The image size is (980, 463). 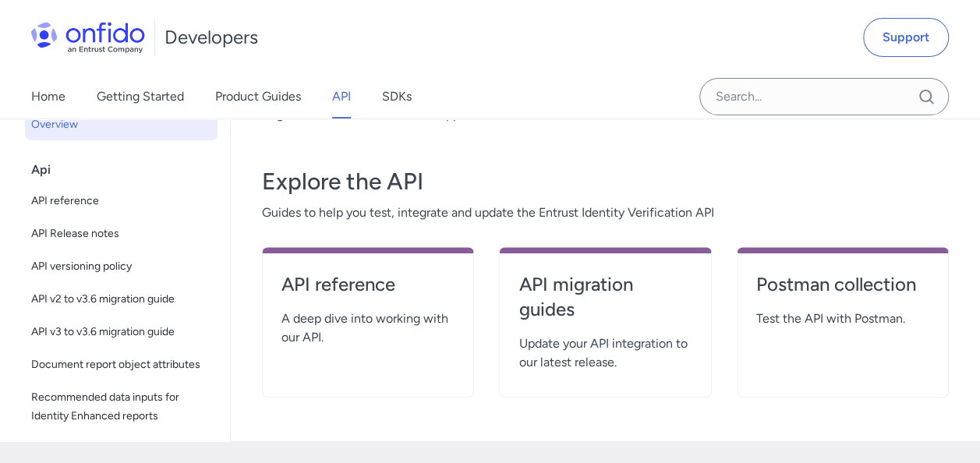 I want to click on a: API, so click(x=342, y=97).